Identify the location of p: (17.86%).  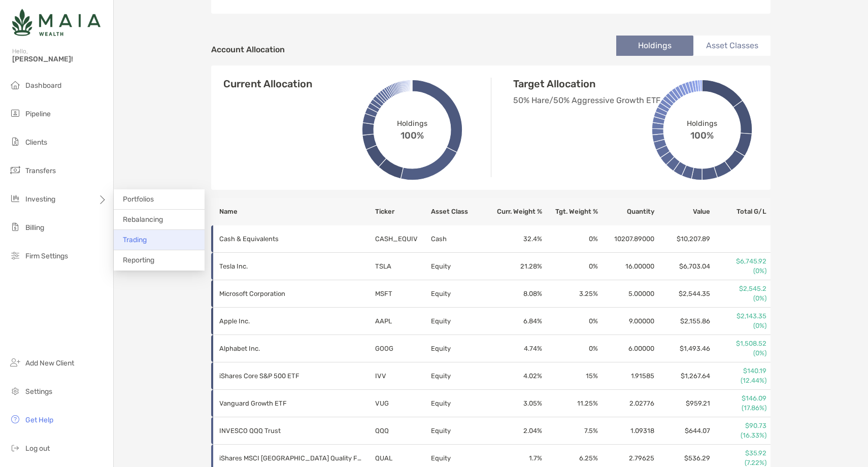
(739, 408).